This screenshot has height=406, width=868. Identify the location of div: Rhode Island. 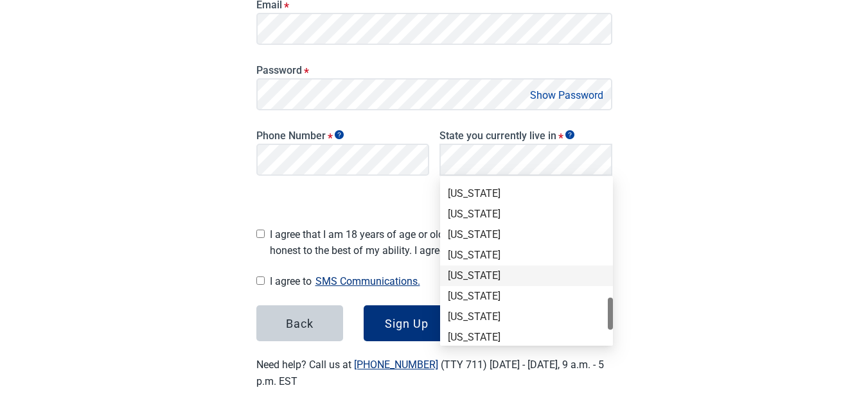
(526, 214).